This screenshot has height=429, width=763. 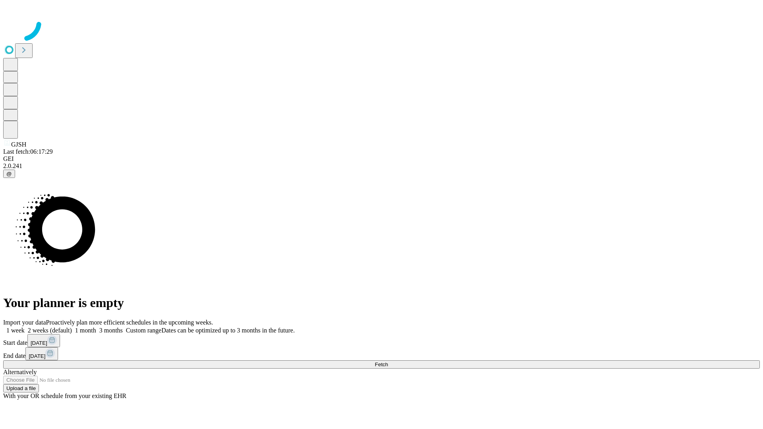 What do you see at coordinates (381, 364) in the screenshot?
I see `button: Fetch` at bounding box center [381, 364].